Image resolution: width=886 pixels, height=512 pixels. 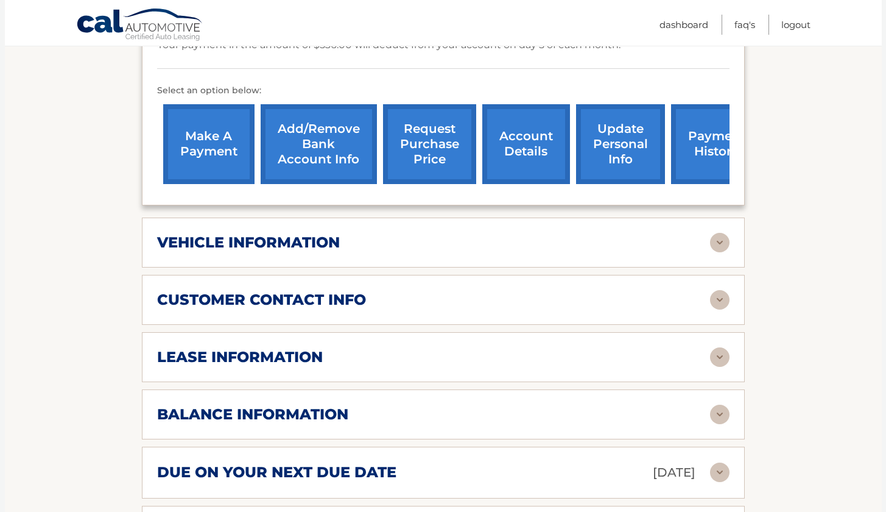 What do you see at coordinates (319, 144) in the screenshot?
I see `a: Add/Remove bank account info` at bounding box center [319, 144].